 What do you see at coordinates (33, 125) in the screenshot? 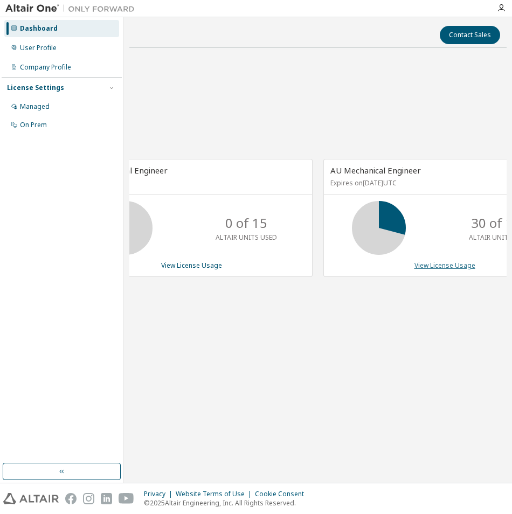
I see `div: On Prem` at bounding box center [33, 125].